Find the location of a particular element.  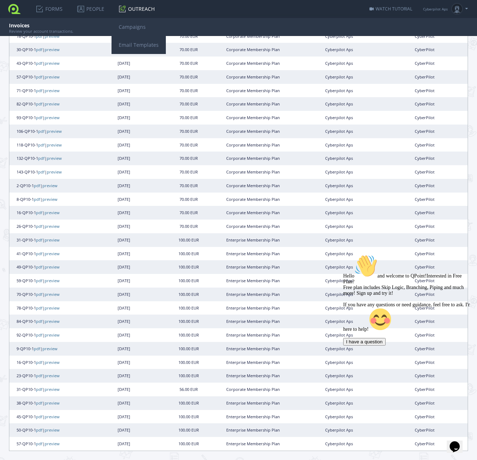

td: 26-QP10-1 | is located at coordinates (45, 226).